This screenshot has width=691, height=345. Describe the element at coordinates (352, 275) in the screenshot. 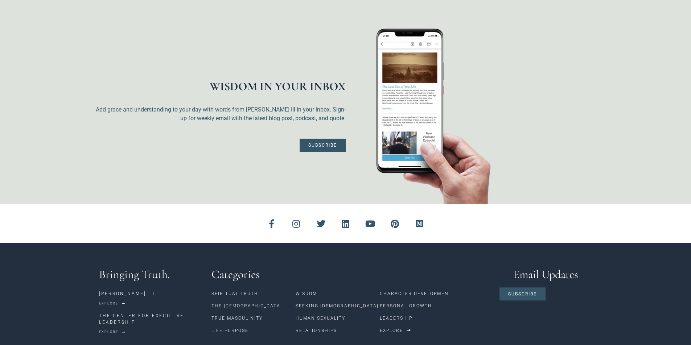

I see `h3: Categories` at that location.